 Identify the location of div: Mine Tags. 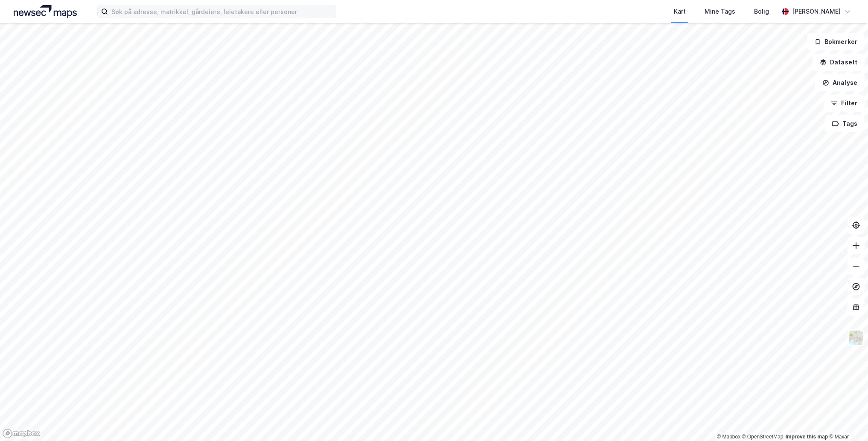
(720, 12).